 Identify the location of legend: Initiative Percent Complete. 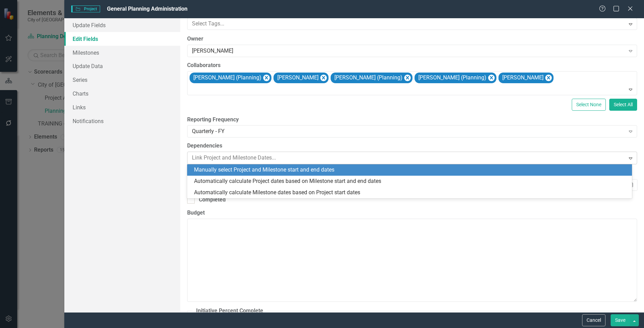
(229, 311).